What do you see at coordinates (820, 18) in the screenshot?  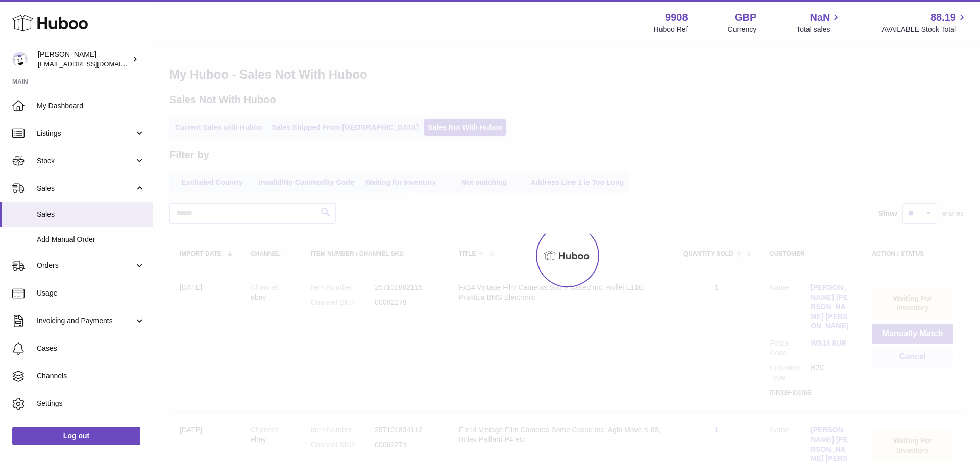 I see `span: NaN` at bounding box center [820, 18].